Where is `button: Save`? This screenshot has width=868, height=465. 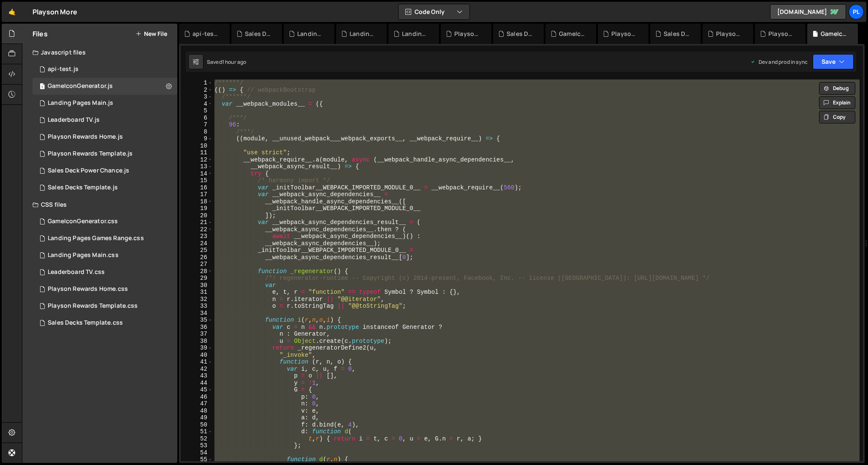 button: Save is located at coordinates (833, 62).